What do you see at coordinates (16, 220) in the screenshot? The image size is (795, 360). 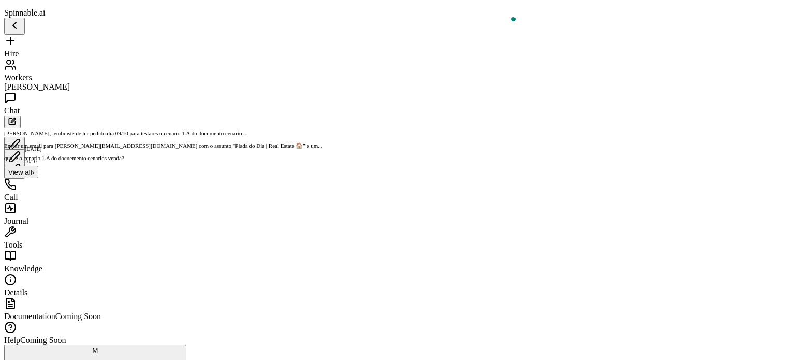 I see `span: Journal` at bounding box center [16, 220].